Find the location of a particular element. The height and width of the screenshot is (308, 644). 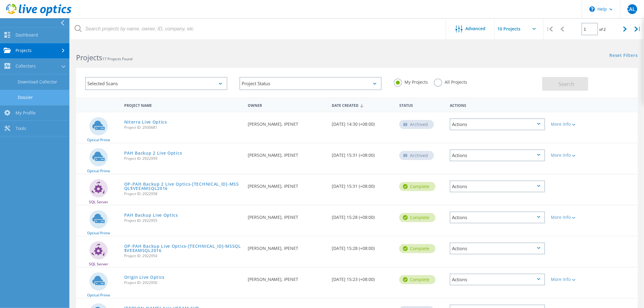

label: My Projects is located at coordinates (411, 81).